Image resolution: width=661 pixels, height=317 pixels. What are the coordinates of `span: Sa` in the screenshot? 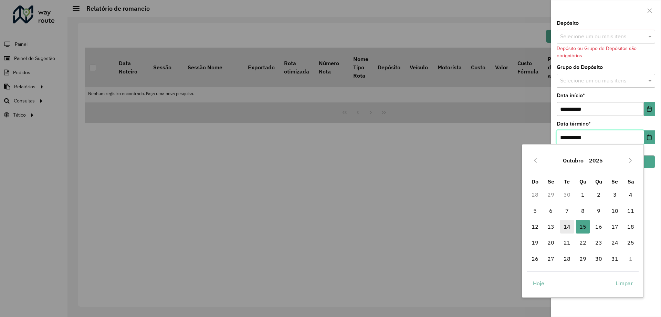 It's located at (631, 181).